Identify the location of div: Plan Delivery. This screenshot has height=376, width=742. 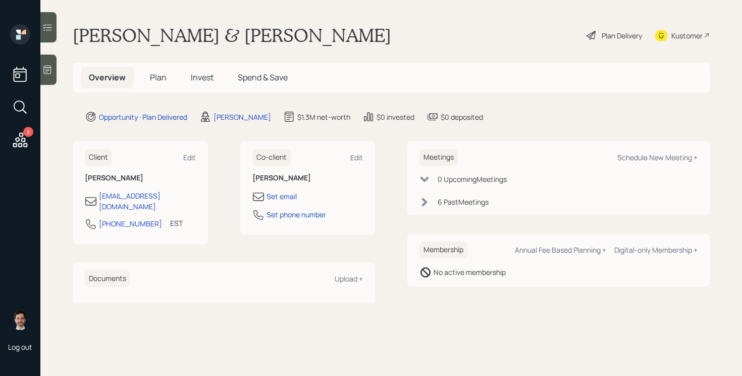
(622, 35).